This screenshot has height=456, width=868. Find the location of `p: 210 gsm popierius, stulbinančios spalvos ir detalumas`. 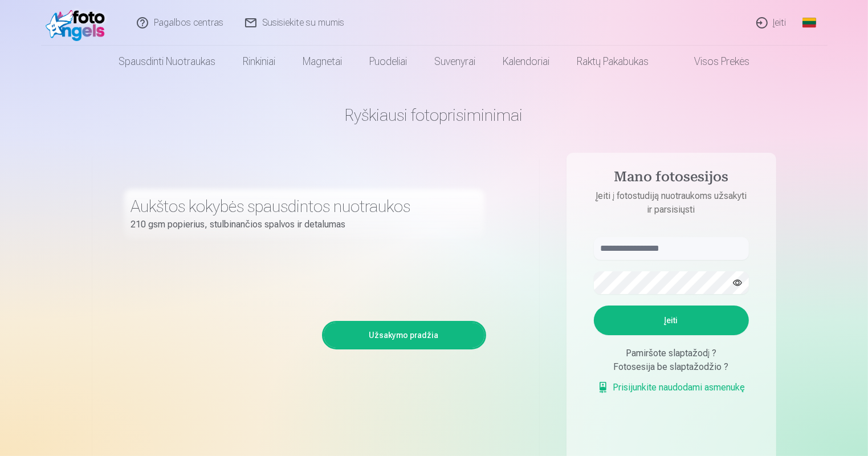

p: 210 gsm popierius, stulbinančios spalvos ir detalumas is located at coordinates (304, 225).